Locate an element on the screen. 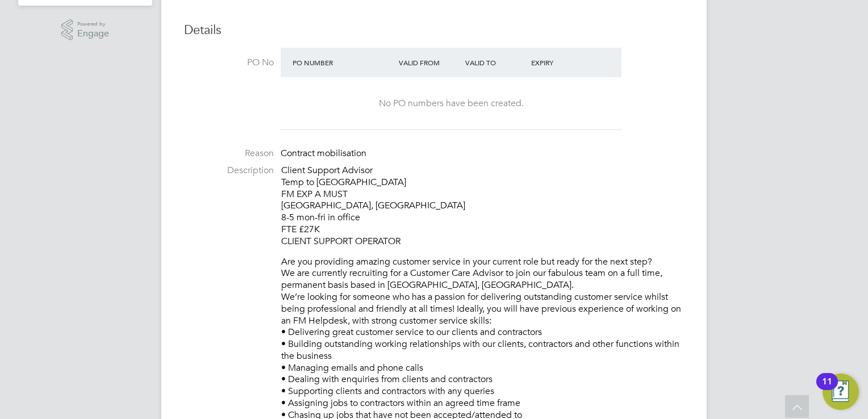  div: PO Number is located at coordinates (343, 63).